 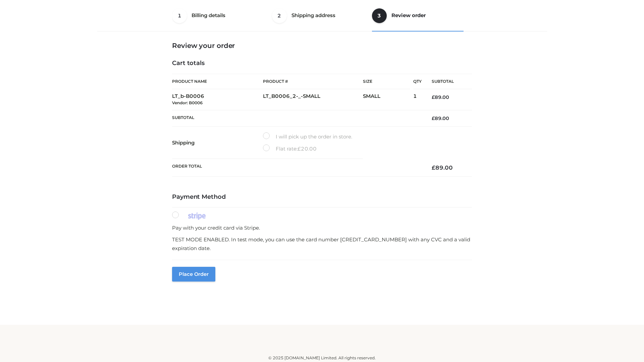 I want to click on h3: Review your order, so click(x=322, y=46).